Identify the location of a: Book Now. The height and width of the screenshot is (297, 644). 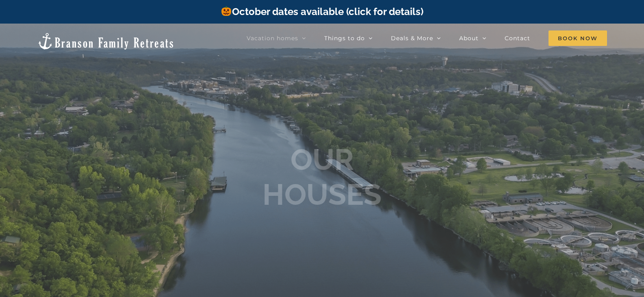
(578, 38).